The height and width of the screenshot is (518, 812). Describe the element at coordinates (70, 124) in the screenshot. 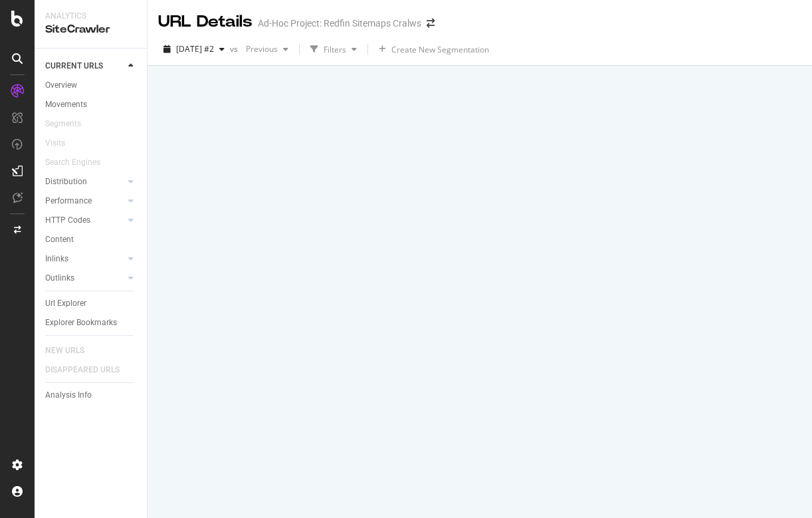

I see `a: Segments` at that location.